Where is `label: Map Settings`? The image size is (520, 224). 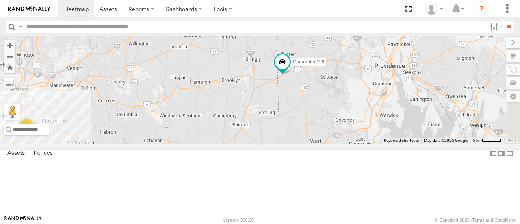
label: Map Settings is located at coordinates (514, 96).